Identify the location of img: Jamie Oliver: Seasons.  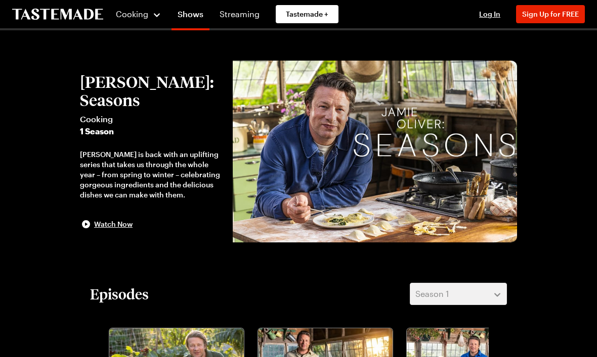
(375, 152).